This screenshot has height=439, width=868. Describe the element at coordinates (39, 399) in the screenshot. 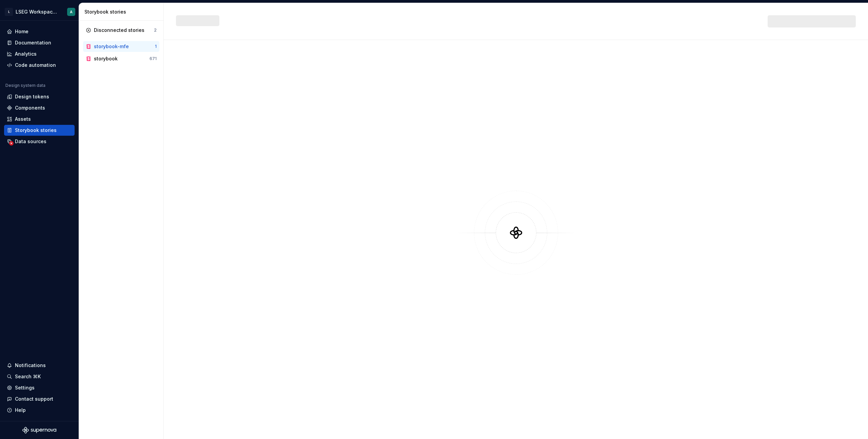

I see `button: Contact support` at that location.